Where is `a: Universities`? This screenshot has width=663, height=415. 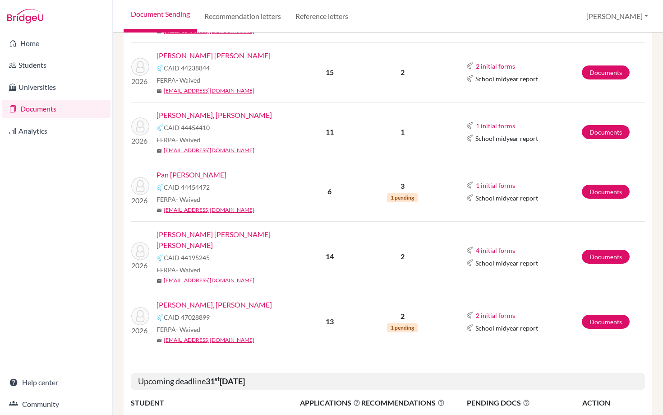
a: Universities is located at coordinates (56, 87).